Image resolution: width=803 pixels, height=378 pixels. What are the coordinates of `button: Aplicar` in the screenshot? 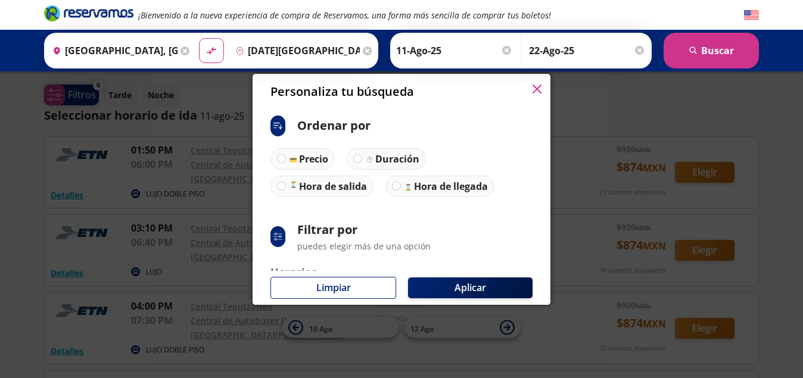 It's located at (470, 288).